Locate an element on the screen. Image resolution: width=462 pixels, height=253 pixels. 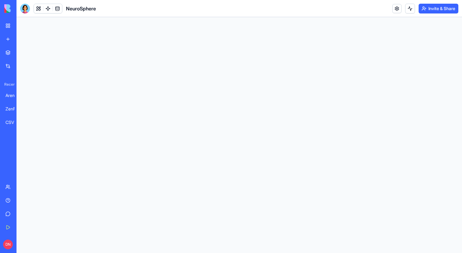
img: logo is located at coordinates (23, 9).